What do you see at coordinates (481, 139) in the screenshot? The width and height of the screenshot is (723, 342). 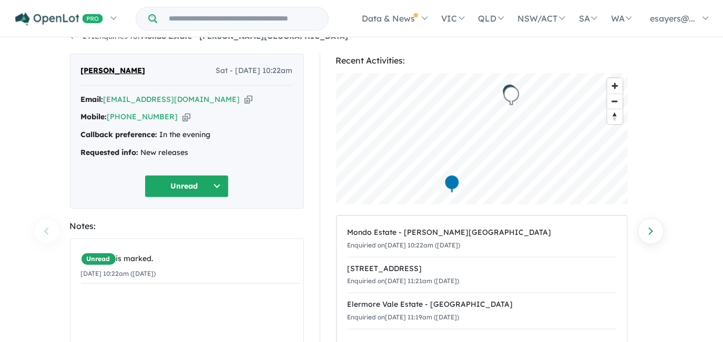 I see `canvas: Map` at bounding box center [481, 139].